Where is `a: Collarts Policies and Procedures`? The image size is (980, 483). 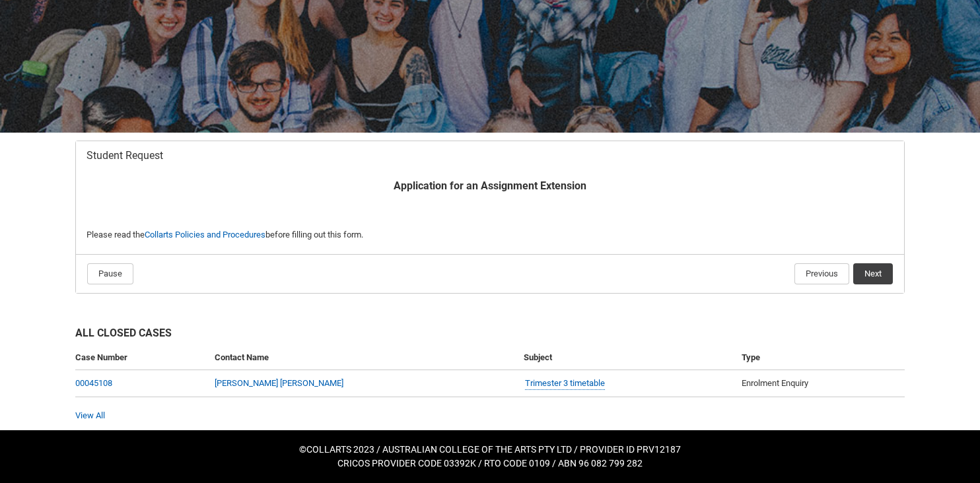
a: Collarts Policies and Procedures is located at coordinates (205, 234).